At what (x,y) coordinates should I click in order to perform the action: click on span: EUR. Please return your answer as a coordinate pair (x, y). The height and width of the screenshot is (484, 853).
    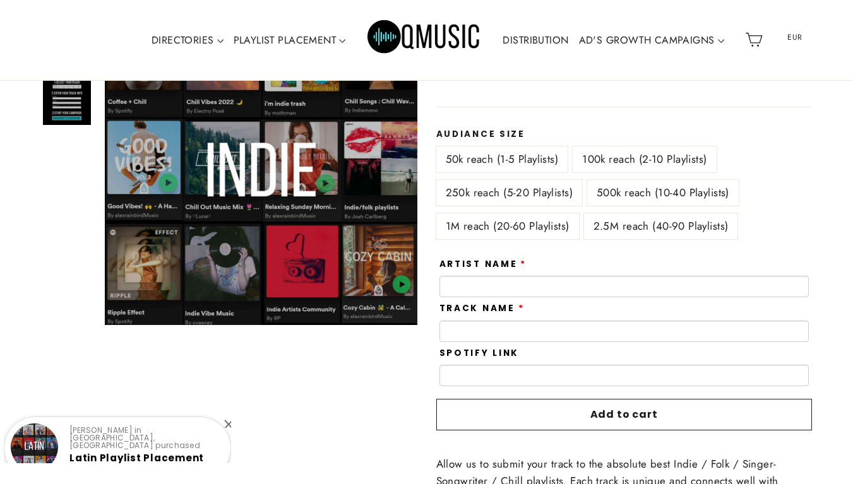
    Looking at the image, I should click on (795, 37).